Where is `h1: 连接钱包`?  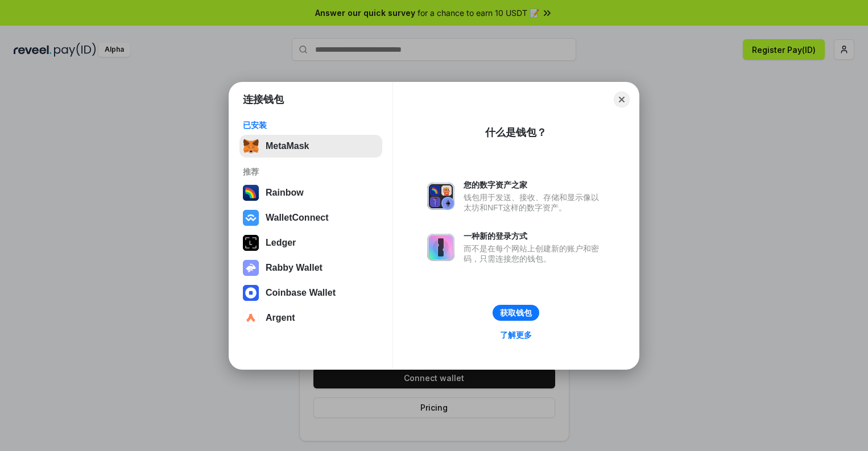
h1: 连接钱包 is located at coordinates (264, 99).